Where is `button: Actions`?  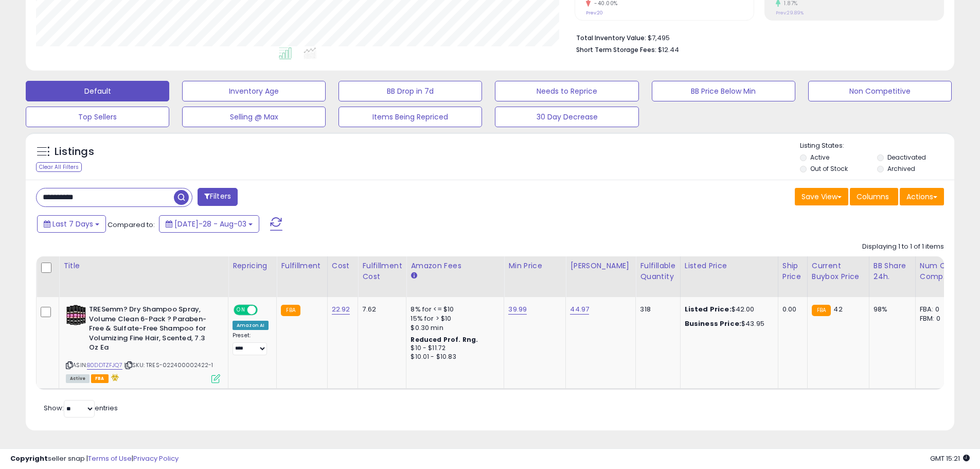 button: Actions is located at coordinates (922, 197).